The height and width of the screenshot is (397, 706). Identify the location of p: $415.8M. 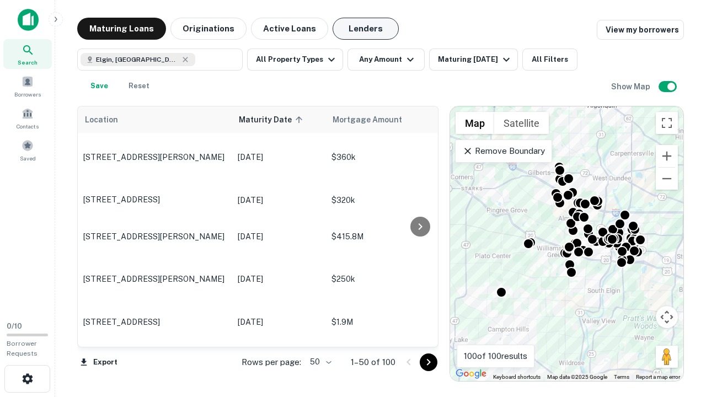
(387, 237).